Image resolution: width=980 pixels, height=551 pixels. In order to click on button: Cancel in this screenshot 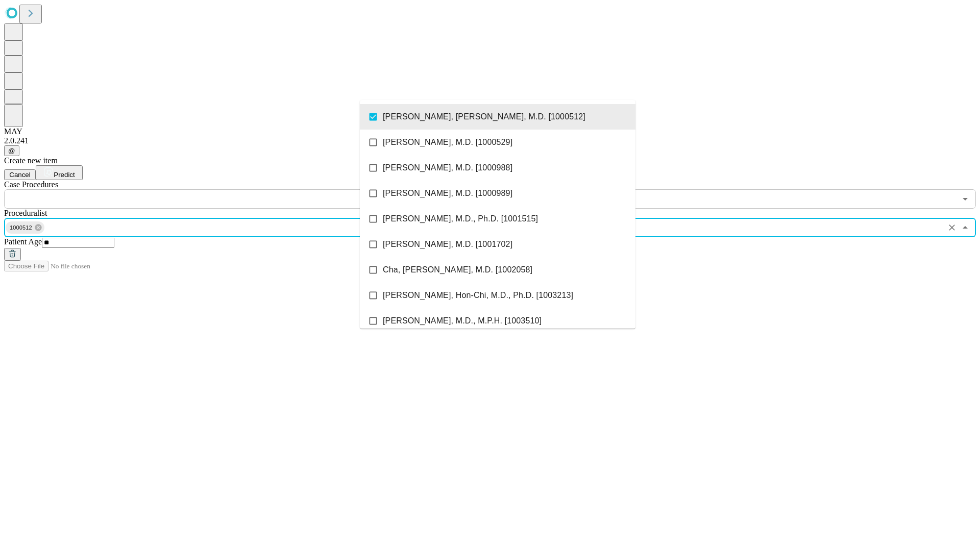, I will do `click(20, 175)`.